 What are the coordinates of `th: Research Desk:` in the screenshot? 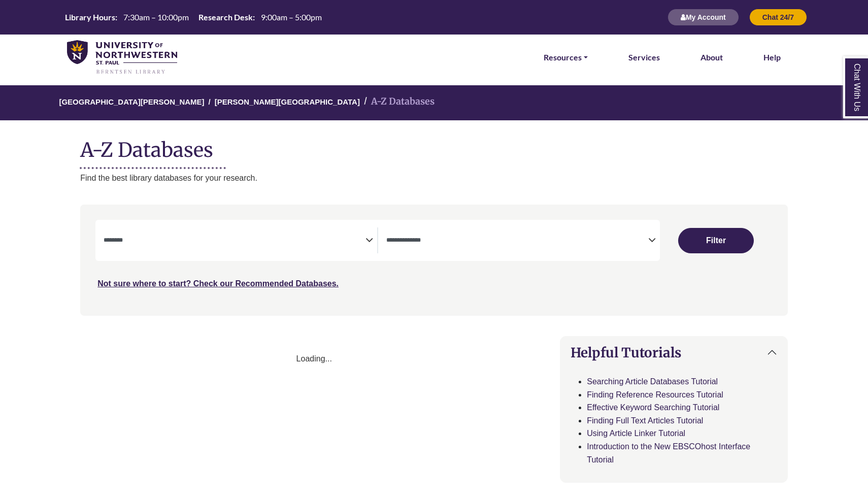 It's located at (225, 17).